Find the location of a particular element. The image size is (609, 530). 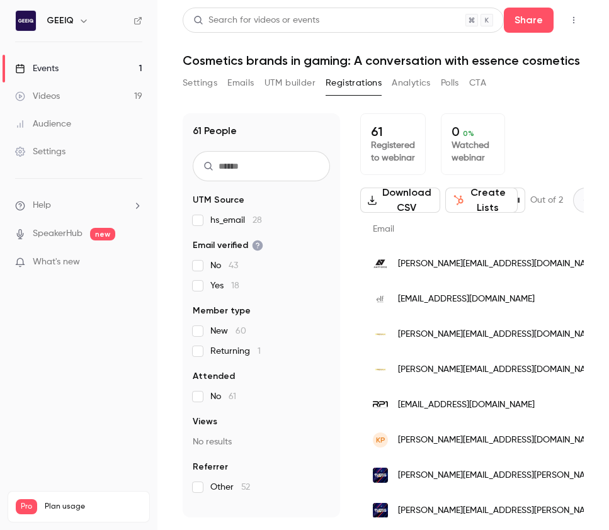

p: 61 is located at coordinates (393, 132).